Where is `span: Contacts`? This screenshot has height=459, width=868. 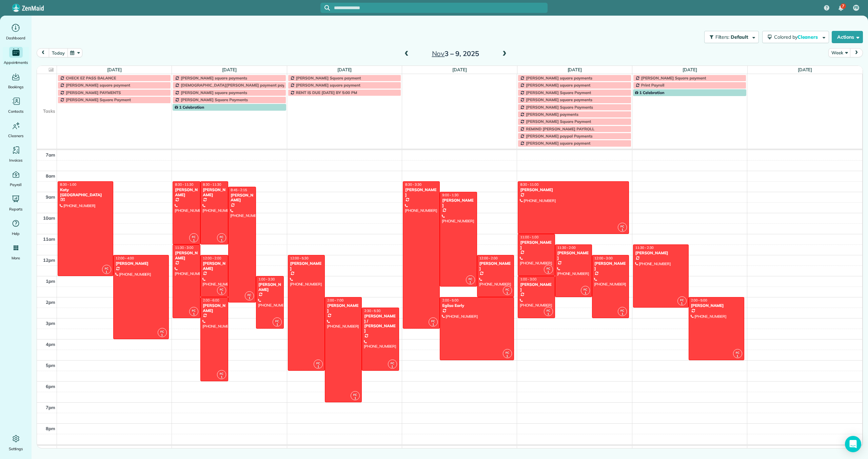
span: Contacts is located at coordinates (16, 111).